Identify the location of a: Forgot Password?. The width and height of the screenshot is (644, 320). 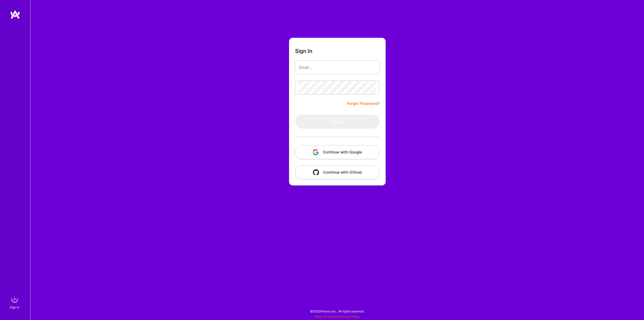
(363, 103).